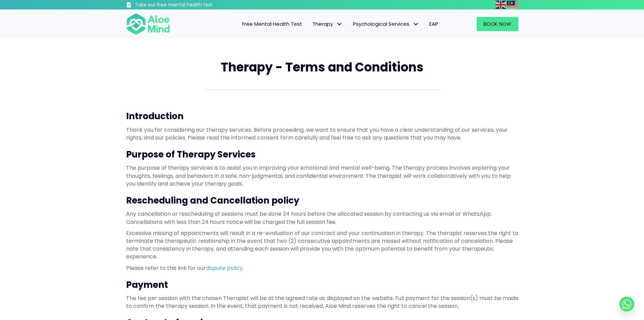  What do you see at coordinates (187, 5) in the screenshot?
I see `a: Take our free mental health test` at bounding box center [187, 5].